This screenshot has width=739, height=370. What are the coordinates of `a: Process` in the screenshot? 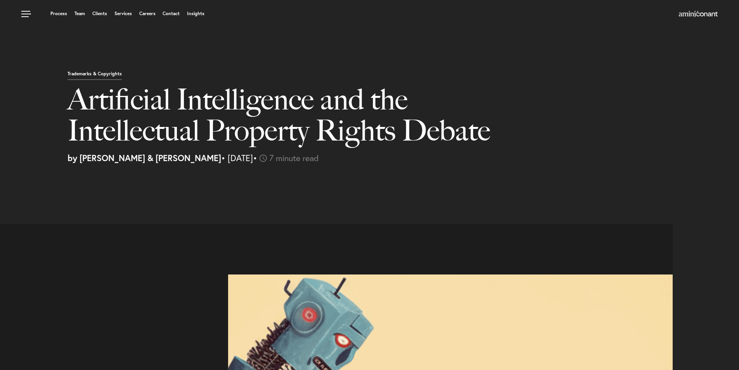 It's located at (59, 14).